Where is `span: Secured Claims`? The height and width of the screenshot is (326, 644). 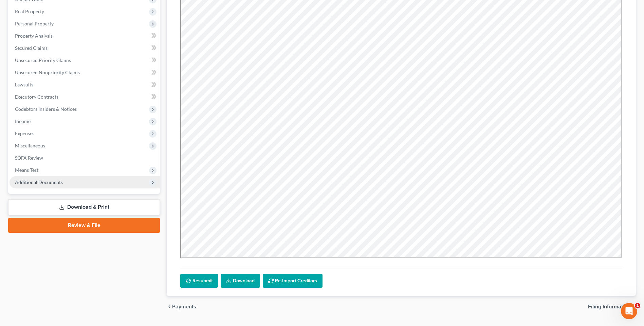
span: Secured Claims is located at coordinates (31, 48).